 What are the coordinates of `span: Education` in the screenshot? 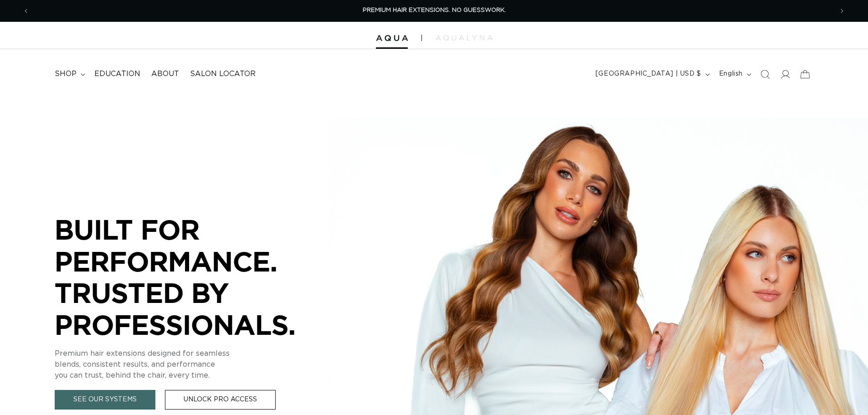 It's located at (118, 74).